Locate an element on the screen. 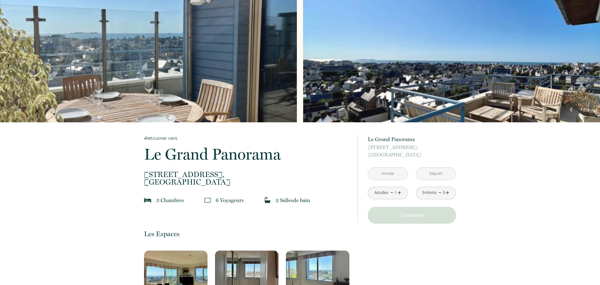 The image size is (600, 285). p: 3 Chambre is located at coordinates (170, 200).